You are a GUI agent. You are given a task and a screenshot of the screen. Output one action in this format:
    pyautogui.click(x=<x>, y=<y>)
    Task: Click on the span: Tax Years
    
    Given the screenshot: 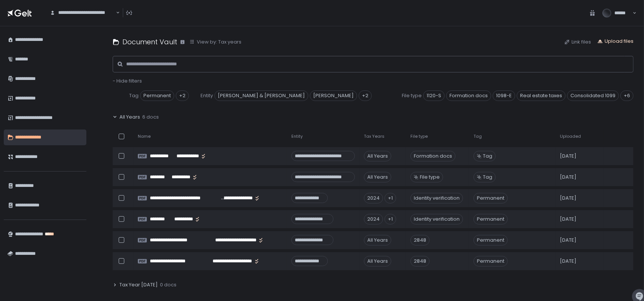 What is the action you would take?
    pyautogui.click(x=374, y=137)
    